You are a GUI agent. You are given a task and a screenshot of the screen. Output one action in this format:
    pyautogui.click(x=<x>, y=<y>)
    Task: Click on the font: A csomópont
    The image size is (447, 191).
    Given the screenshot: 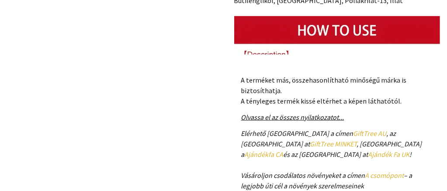 What is the action you would take?
    pyautogui.click(x=384, y=175)
    